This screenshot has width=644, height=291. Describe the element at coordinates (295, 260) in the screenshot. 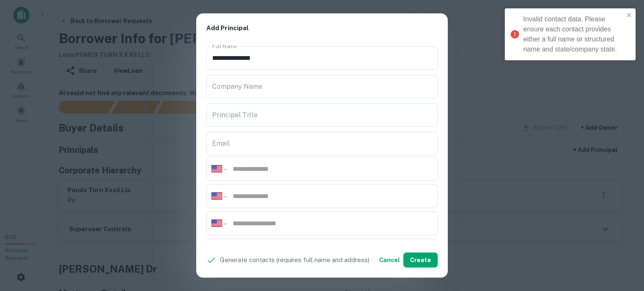

I see `p: Generate contacts (requires full name and address)` at that location.